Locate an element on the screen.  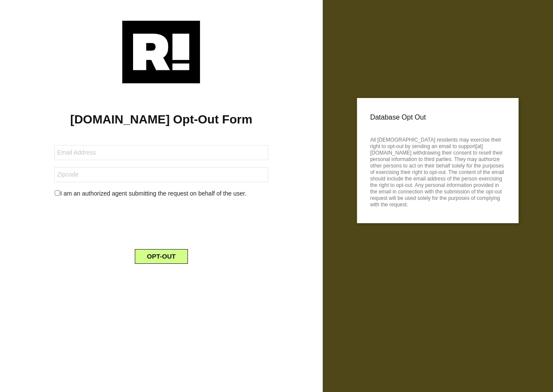
p: Database Opt Out is located at coordinates (437, 118).